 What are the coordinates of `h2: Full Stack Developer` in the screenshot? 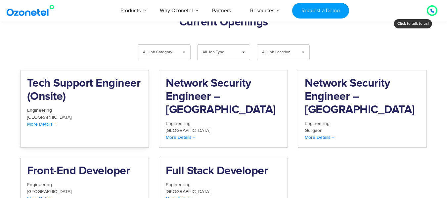 It's located at (223, 171).